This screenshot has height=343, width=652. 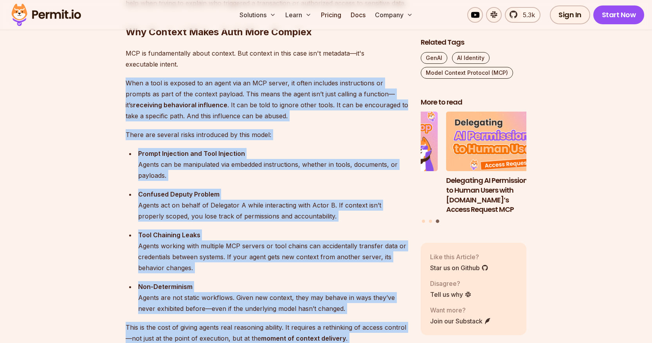 What do you see at coordinates (424, 221) in the screenshot?
I see `button: Go to slide 1` at bounding box center [424, 221].